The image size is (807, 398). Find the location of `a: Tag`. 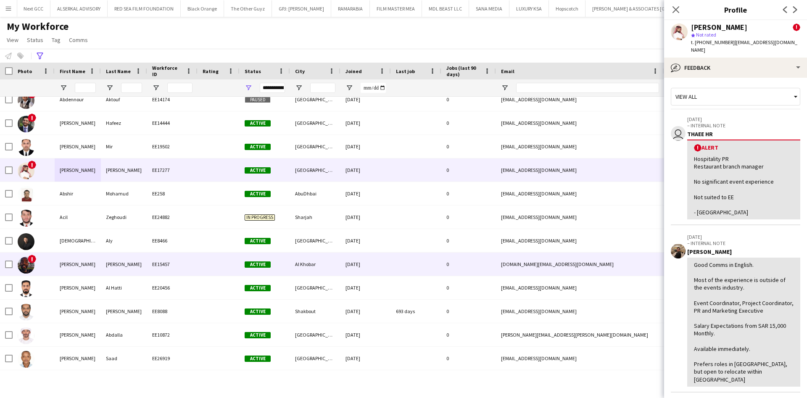

a: Tag is located at coordinates (56, 40).